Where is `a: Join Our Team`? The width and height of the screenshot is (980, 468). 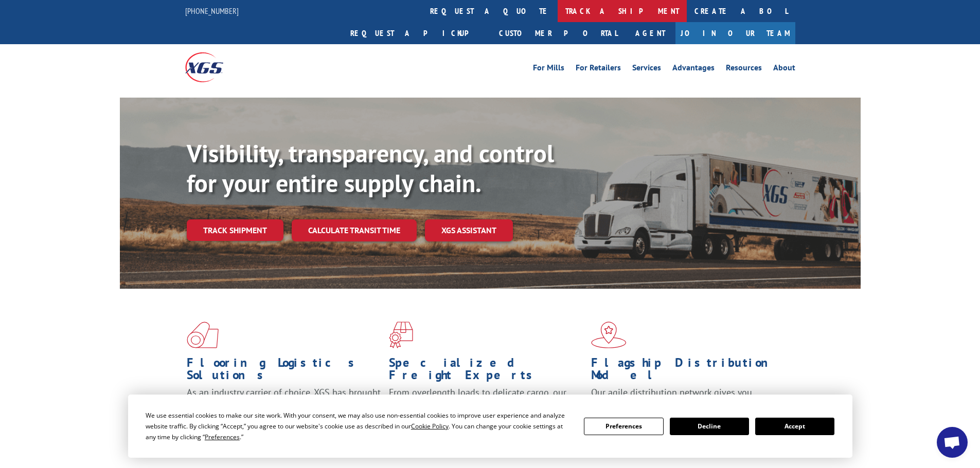
a: Join Our Team is located at coordinates (735, 32).